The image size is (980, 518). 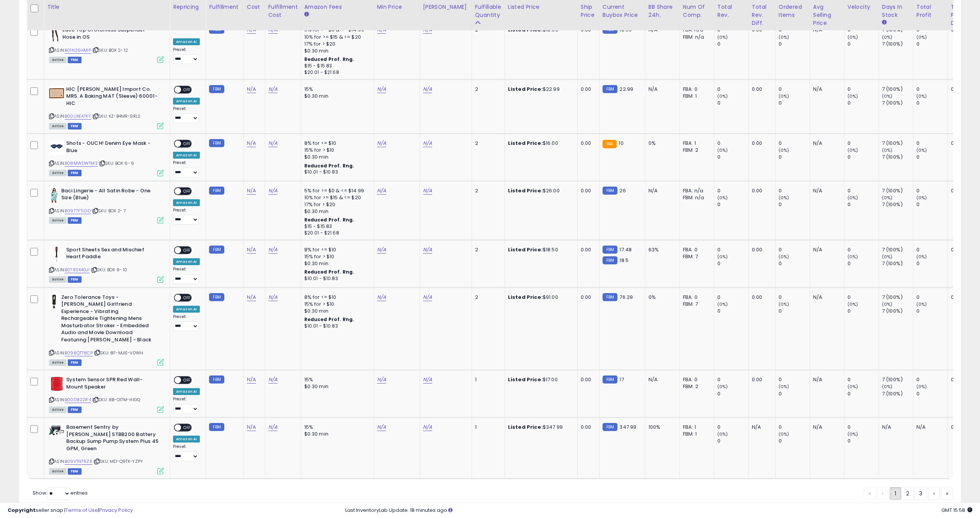 I want to click on span: 76.29, so click(x=626, y=296).